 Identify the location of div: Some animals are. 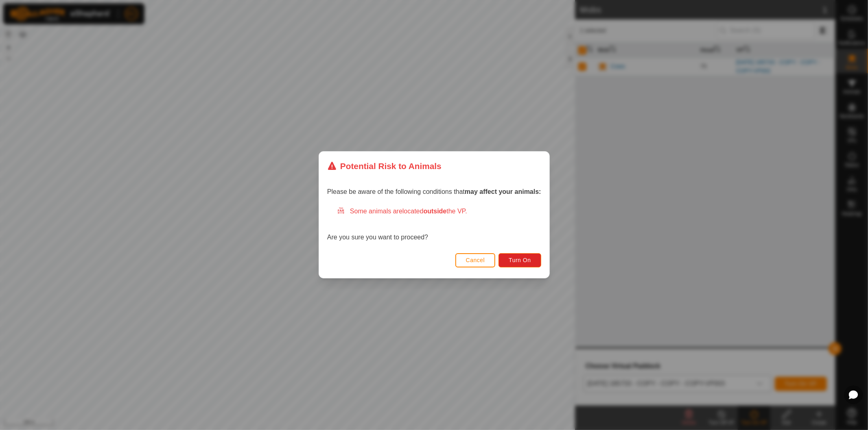
(439, 212).